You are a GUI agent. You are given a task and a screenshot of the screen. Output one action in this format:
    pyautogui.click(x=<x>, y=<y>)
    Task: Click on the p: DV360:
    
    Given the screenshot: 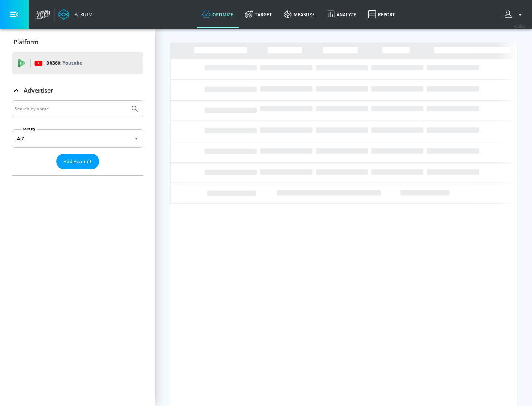 What is the action you would take?
    pyautogui.click(x=64, y=63)
    